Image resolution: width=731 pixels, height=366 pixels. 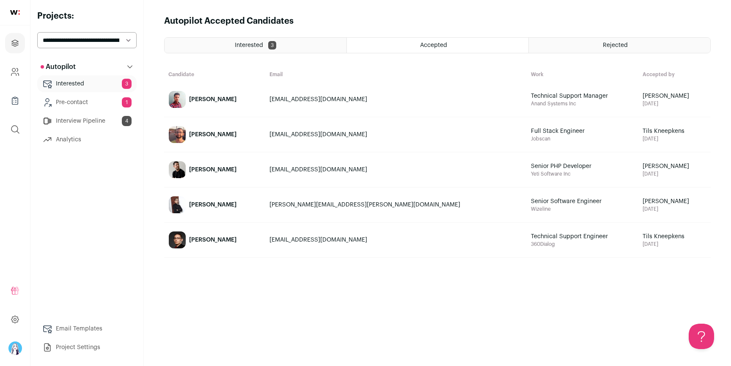 What do you see at coordinates (15, 72) in the screenshot?
I see `a: Company and ATS Settings` at bounding box center [15, 72].